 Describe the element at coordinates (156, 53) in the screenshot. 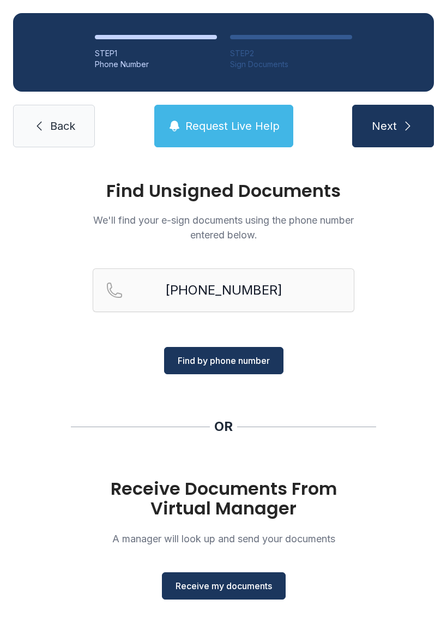

I see `div: STEP 1` at that location.